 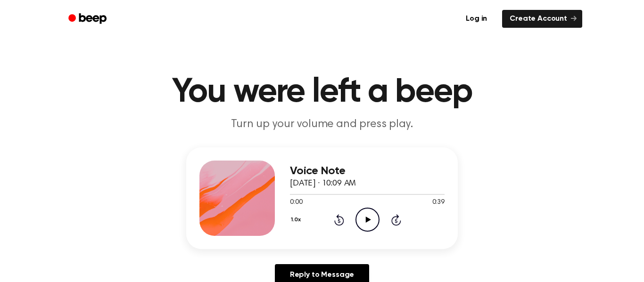 I want to click on button: 1.0x, so click(x=297, y=220).